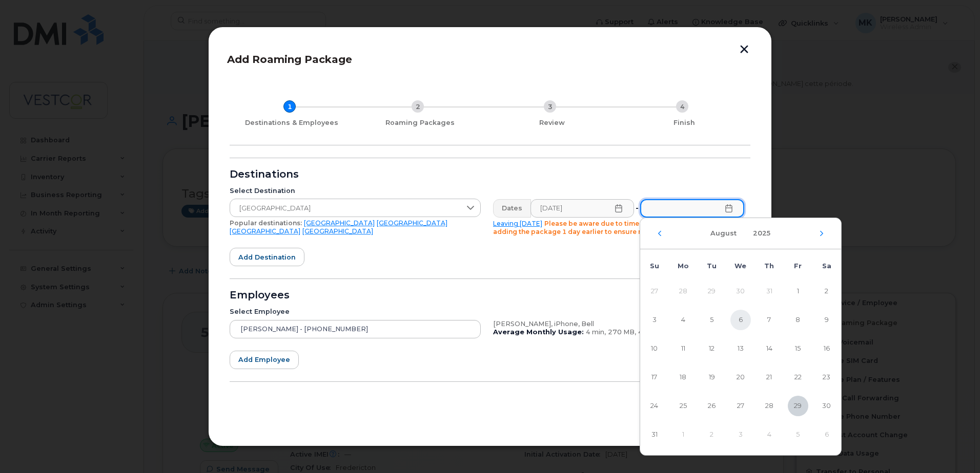 Image resolution: width=980 pixels, height=473 pixels. What do you see at coordinates (826, 406) in the screenshot?
I see `span: 30` at bounding box center [826, 406].